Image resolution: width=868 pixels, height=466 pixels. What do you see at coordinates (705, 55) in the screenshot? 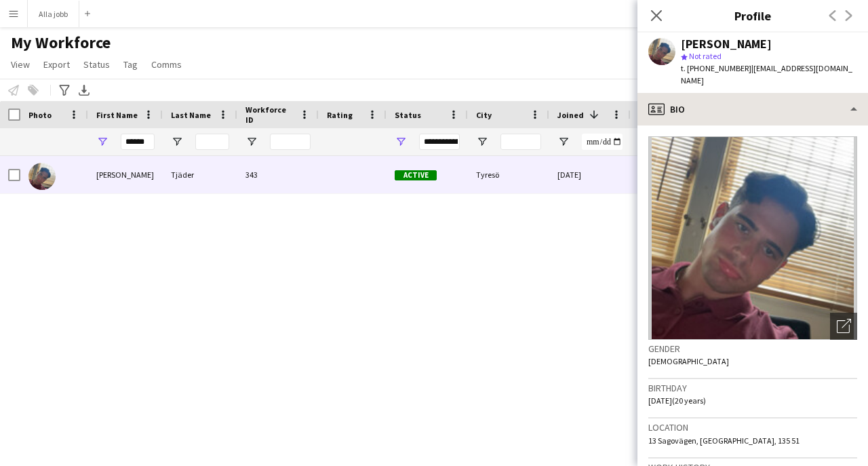
I see `span: Not rated` at bounding box center [705, 55].